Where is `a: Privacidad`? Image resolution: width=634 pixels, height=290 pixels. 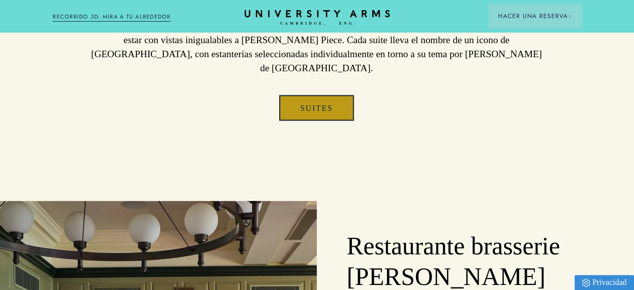
a: Privacidad is located at coordinates (604, 282).